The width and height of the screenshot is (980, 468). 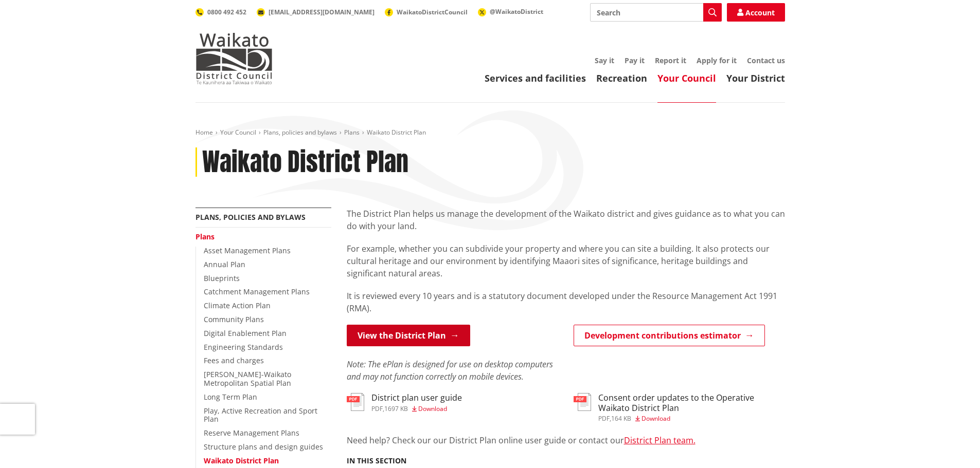 What do you see at coordinates (510, 11) in the screenshot?
I see `a: @WaikatoDistrict` at bounding box center [510, 11].